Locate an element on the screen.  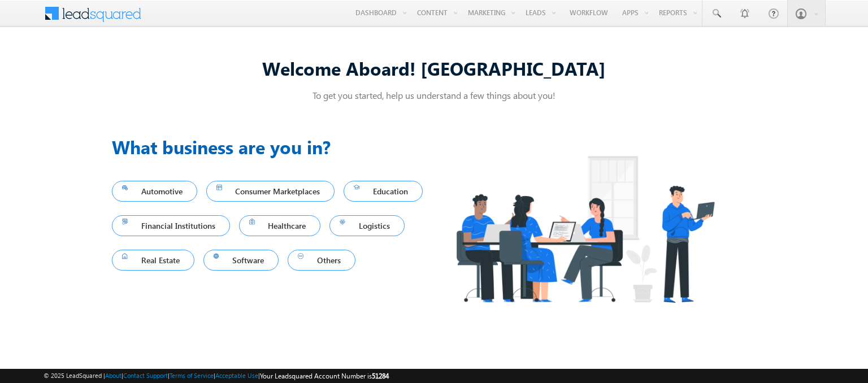
span: Your Leadsquared Account Number is is located at coordinates (324, 375).